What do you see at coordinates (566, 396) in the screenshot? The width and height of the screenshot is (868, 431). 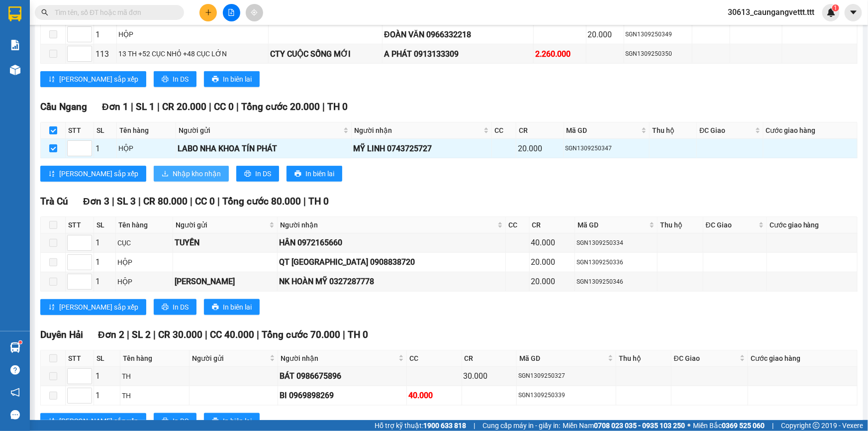 I see `td: SGN1309250339` at bounding box center [566, 396].